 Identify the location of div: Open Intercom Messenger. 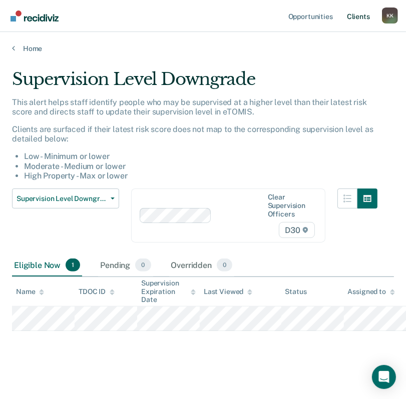
(384, 377).